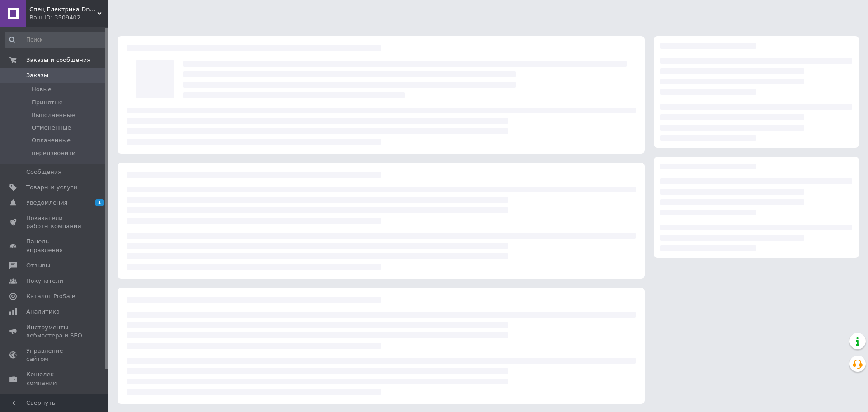 The height and width of the screenshot is (412, 868). Describe the element at coordinates (51, 297) in the screenshot. I see `span: Каталог ProSale` at that location.